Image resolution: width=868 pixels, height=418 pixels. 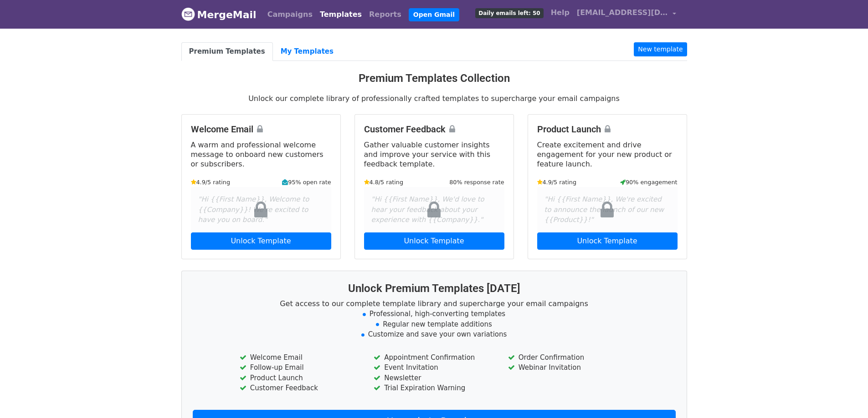 I want to click on small: 95% open rate, so click(x=306, y=182).